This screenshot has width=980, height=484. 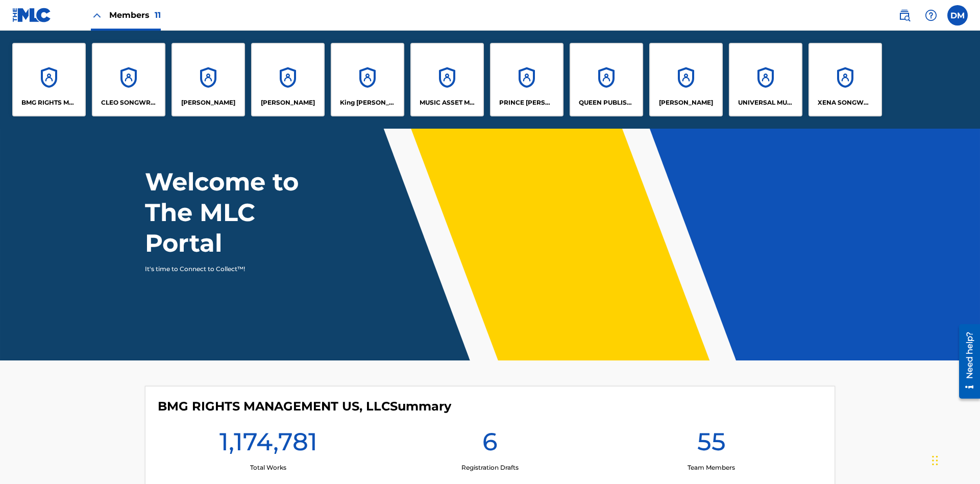 I want to click on div: Need help?, so click(x=18, y=35).